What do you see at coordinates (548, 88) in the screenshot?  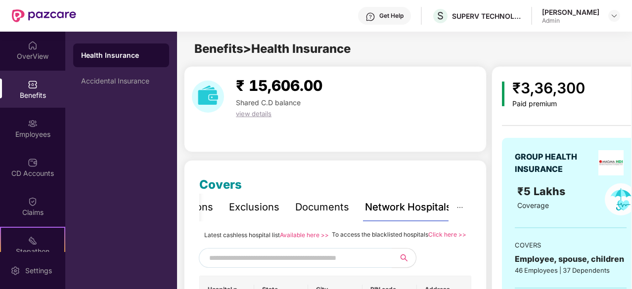 I see `div: ₹3,36,300` at bounding box center [548, 88].